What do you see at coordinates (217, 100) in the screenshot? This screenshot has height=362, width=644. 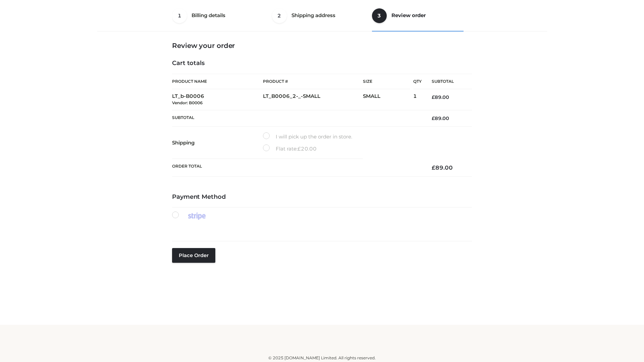 I see `td: LT_b-B0006` at bounding box center [217, 100].